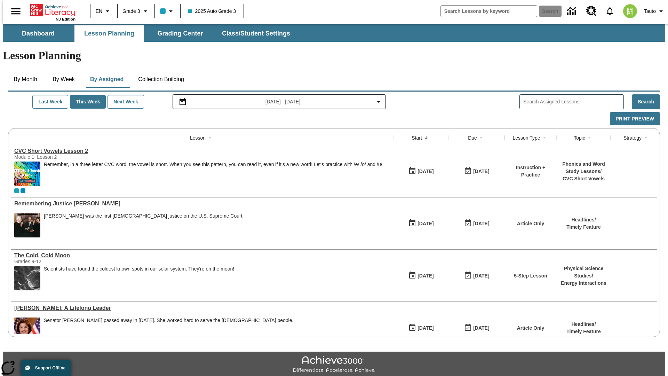 The height and width of the screenshot is (376, 668). I want to click on span: 2025 Auto Grade 3, so click(212, 11).